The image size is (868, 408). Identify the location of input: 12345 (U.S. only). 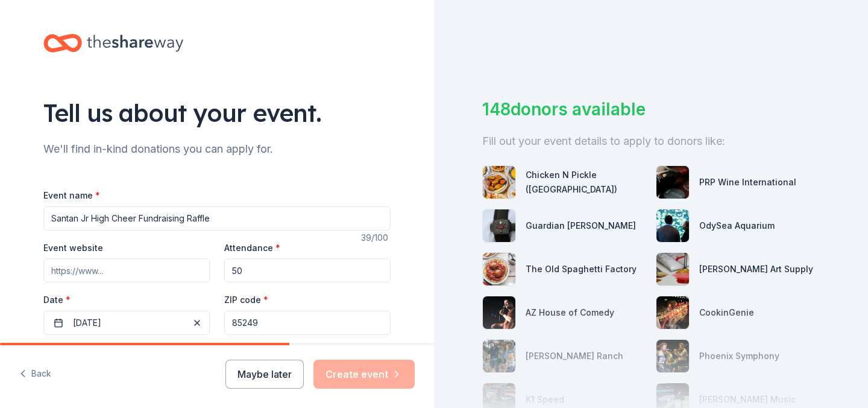
(308, 323).